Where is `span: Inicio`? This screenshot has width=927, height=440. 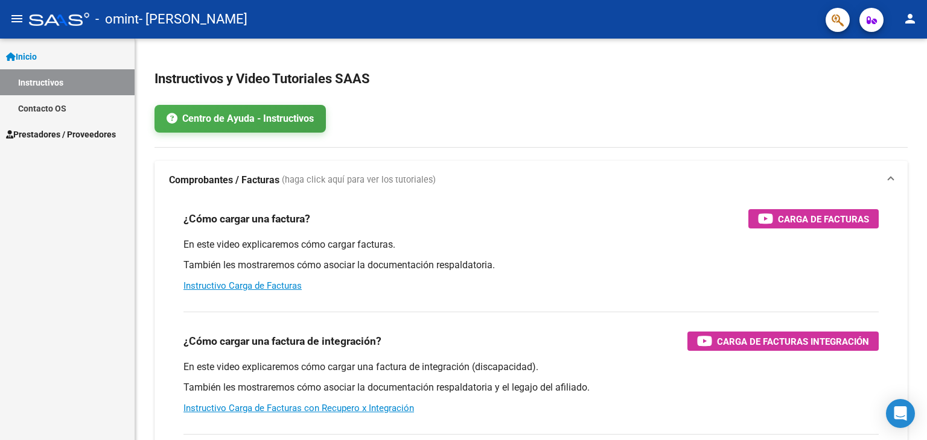
span: Inicio is located at coordinates (21, 57).